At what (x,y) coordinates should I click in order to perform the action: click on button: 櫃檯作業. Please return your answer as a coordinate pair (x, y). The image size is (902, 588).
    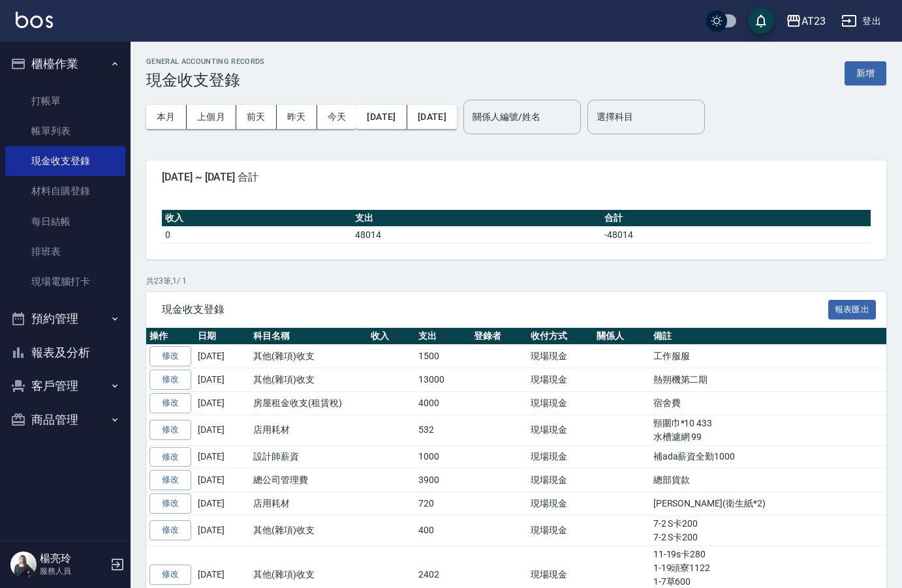
    Looking at the image, I should click on (65, 64).